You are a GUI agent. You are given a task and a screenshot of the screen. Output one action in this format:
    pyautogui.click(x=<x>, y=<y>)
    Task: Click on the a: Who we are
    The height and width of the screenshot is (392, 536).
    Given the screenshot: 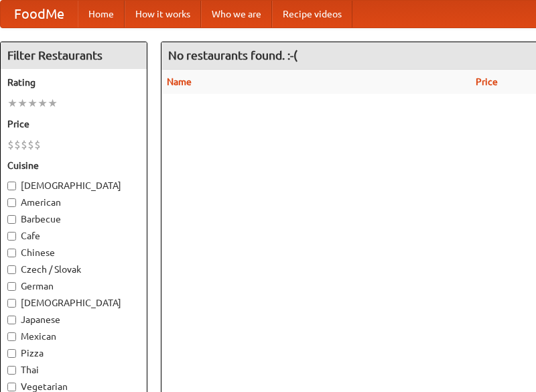 What is the action you would take?
    pyautogui.click(x=237, y=14)
    